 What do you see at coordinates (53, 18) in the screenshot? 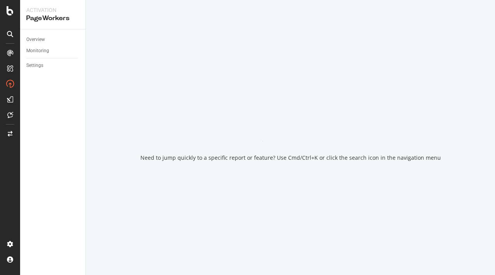
I see `div: PageWorkers` at bounding box center [53, 18].